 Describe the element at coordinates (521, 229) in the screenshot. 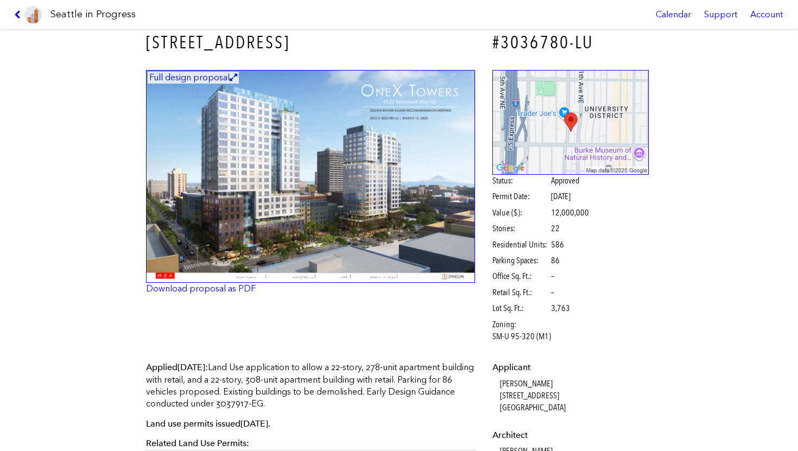

I see `span: Stories:` at that location.